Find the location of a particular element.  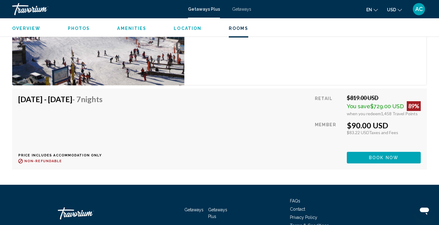

button: Rooms is located at coordinates (239, 28).